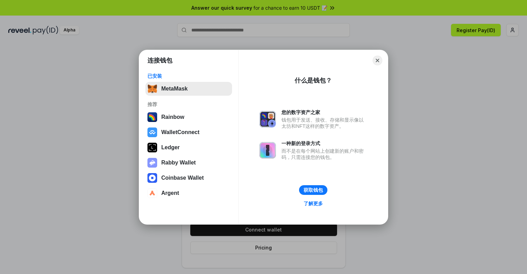 The width and height of the screenshot is (527, 274). I want to click on div: 推荐, so click(189, 104).